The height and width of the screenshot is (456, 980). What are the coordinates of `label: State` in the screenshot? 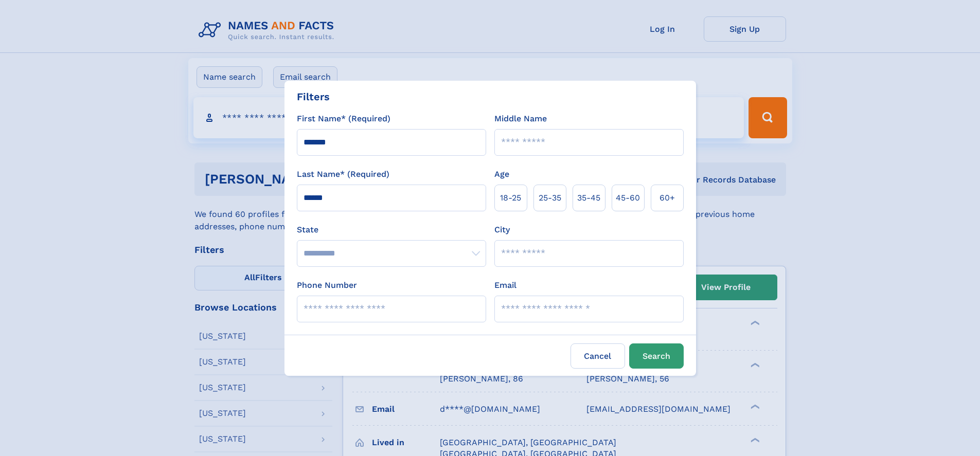 It's located at (392, 229).